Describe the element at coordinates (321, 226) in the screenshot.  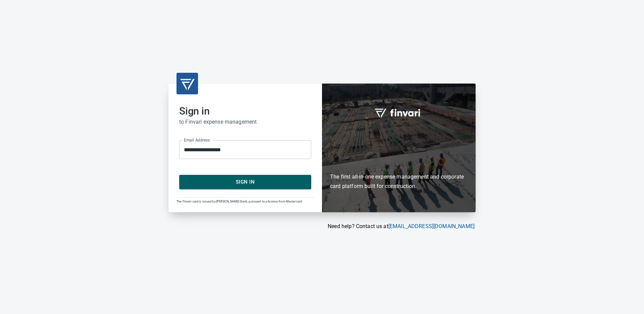
I see `p: Need help? Contact us at` at that location.